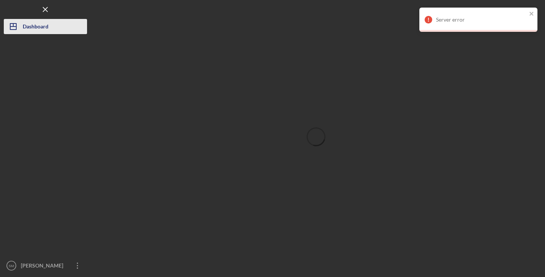 Image resolution: width=545 pixels, height=277 pixels. What do you see at coordinates (481, 20) in the screenshot?
I see `div: Server error` at bounding box center [481, 20].